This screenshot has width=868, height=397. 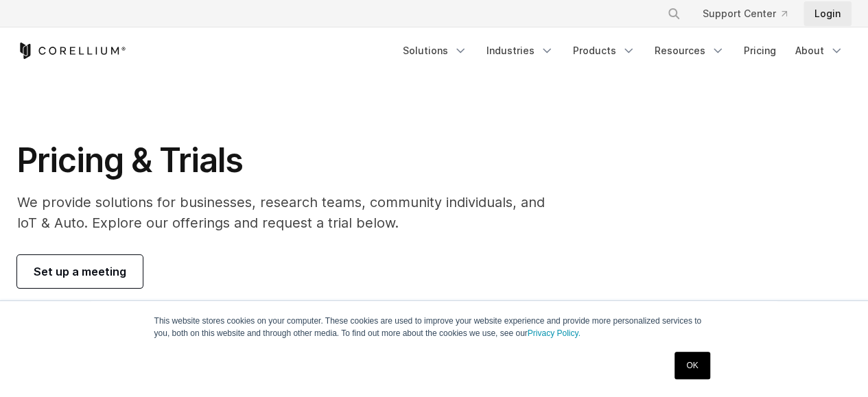 What do you see at coordinates (435, 327) in the screenshot?
I see `p: This website stores cookies on your computer. These cookies are used to improve your website expe...` at bounding box center [435, 327].